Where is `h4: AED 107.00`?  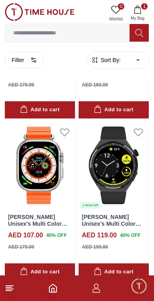
h4: AED 107.00 is located at coordinates (25, 236).